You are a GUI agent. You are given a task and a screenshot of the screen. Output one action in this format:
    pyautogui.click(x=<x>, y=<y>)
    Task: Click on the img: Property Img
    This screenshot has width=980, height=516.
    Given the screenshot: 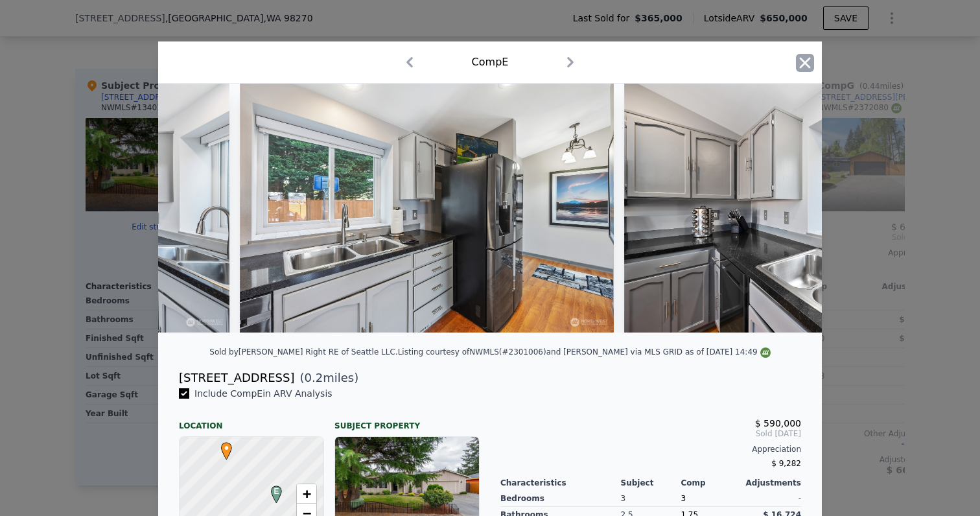 What is the action you would take?
    pyautogui.click(x=426, y=208)
    